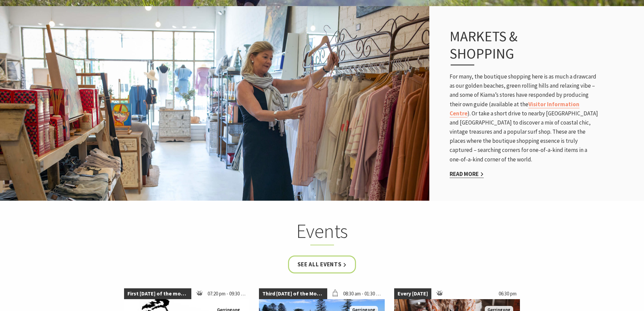  I want to click on span: 06:30 pm, so click(507, 293).